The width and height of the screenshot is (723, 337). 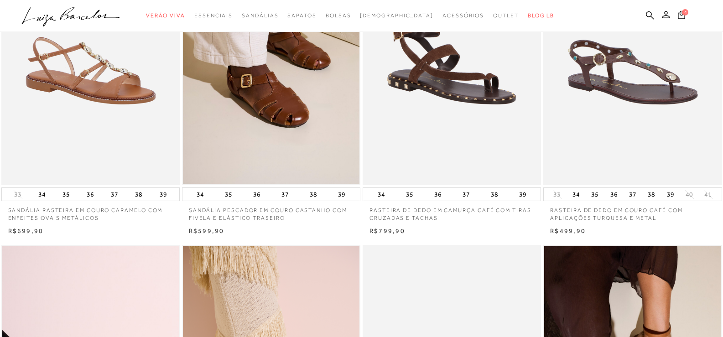 I want to click on a: RASTEIRA DE DEDO EM CAMURÇA CAFÉ COM TIRAS CRUZADAS E TACHAS, so click(x=451, y=212).